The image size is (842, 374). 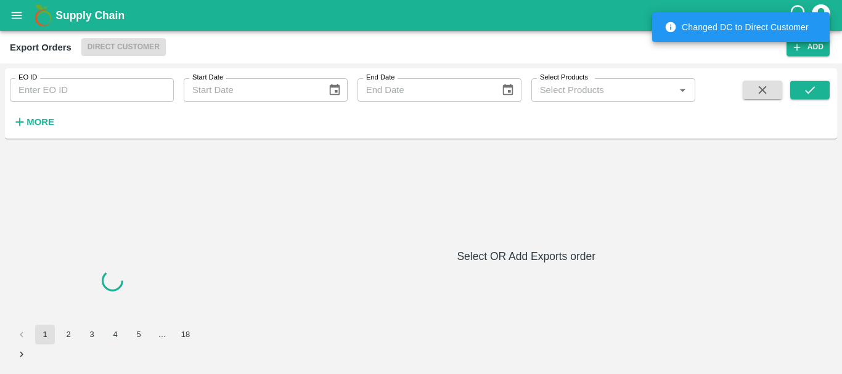 What do you see at coordinates (821, 15) in the screenshot?
I see `div: account of current user` at bounding box center [821, 15].